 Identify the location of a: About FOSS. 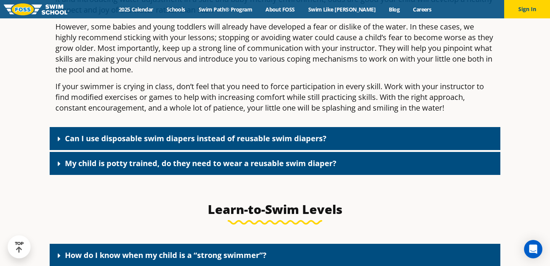
(281, 9).